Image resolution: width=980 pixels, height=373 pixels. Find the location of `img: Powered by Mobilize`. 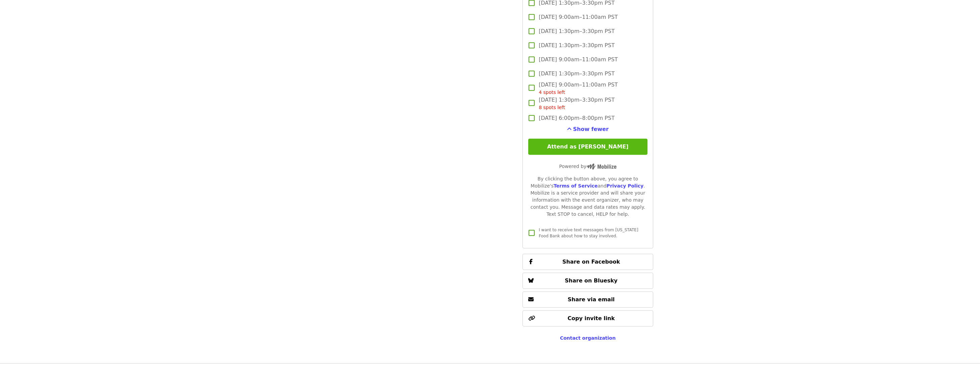

img: Powered by Mobilize is located at coordinates (601, 167).